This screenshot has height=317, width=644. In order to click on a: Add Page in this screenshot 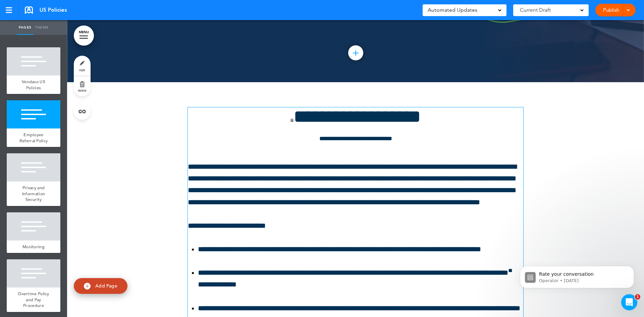, I will do `click(101, 286)`.